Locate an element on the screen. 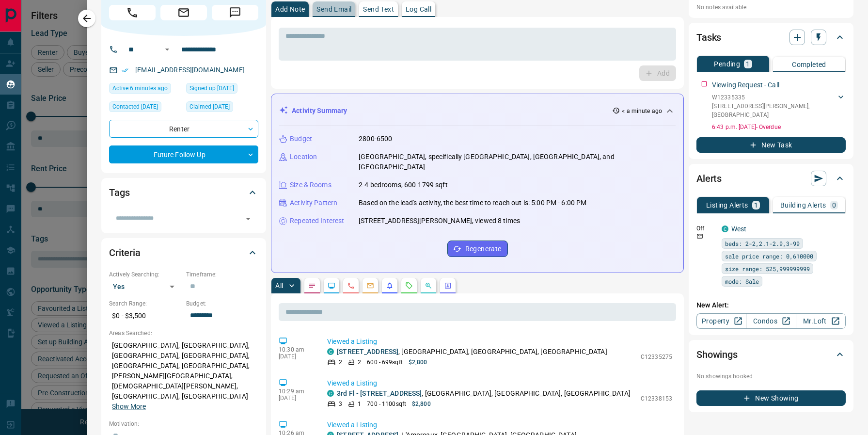 The width and height of the screenshot is (868, 435). div: Wed Aug 13 2025 is located at coordinates (145, 90).